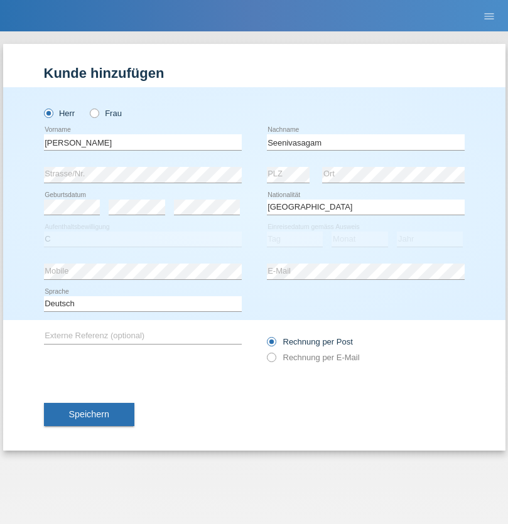 The image size is (508, 524). I want to click on input: Frau, so click(94, 112).